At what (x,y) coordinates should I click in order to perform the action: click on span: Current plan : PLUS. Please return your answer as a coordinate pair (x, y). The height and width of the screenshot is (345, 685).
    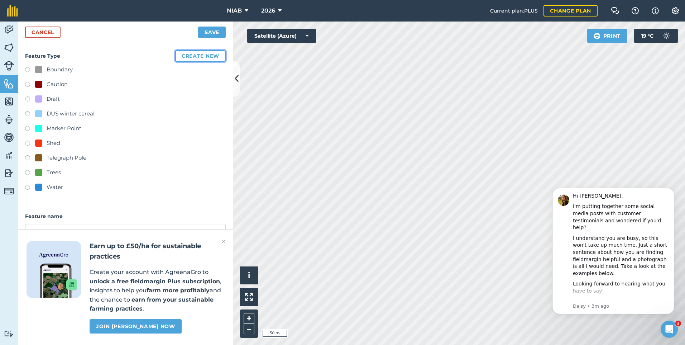
    Looking at the image, I should click on (514, 11).